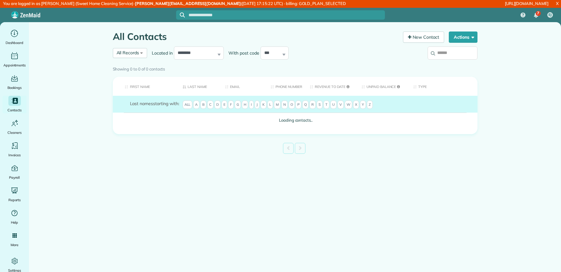  I want to click on span: Help, so click(15, 222).